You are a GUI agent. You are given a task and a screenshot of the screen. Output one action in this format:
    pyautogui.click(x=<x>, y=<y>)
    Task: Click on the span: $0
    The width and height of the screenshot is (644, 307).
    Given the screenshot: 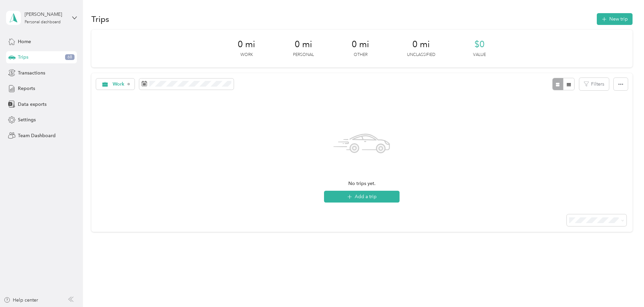 What is the action you would take?
    pyautogui.click(x=479, y=44)
    